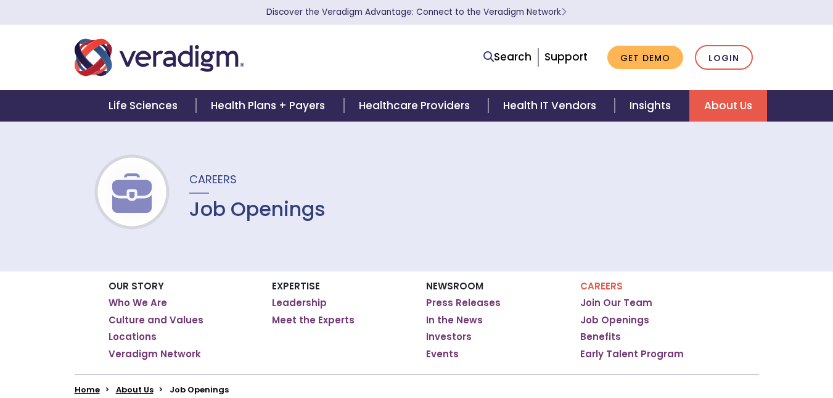  I want to click on a: Locations, so click(133, 337).